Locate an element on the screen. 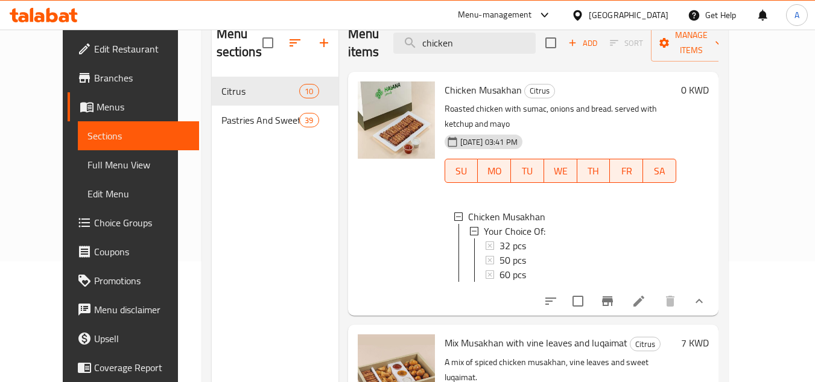  button: TU is located at coordinates (527, 171).